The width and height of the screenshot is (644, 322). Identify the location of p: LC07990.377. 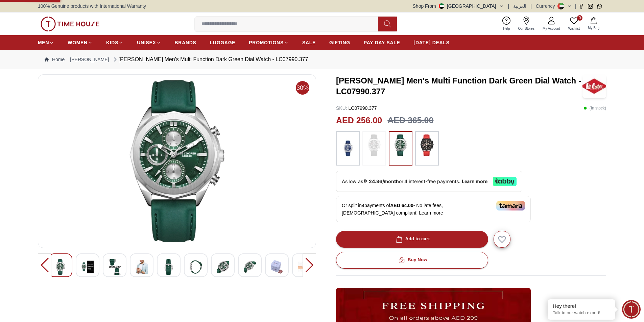
(356, 108).